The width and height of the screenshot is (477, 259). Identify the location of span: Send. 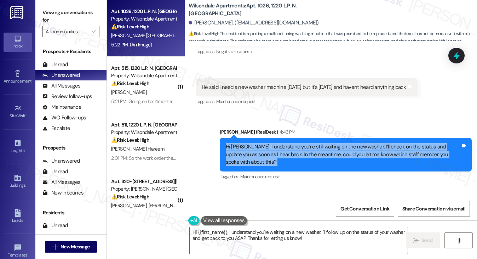
(427, 240).